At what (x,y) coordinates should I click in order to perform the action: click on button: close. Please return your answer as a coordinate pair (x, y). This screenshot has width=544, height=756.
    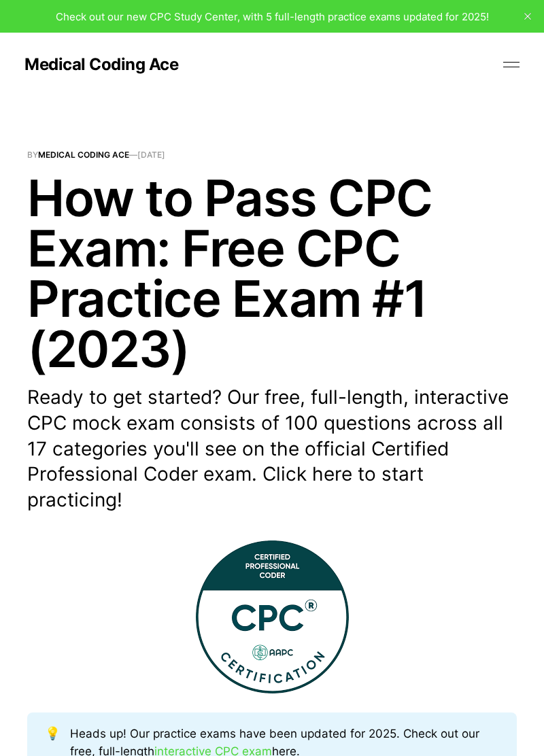
    Looking at the image, I should click on (528, 16).